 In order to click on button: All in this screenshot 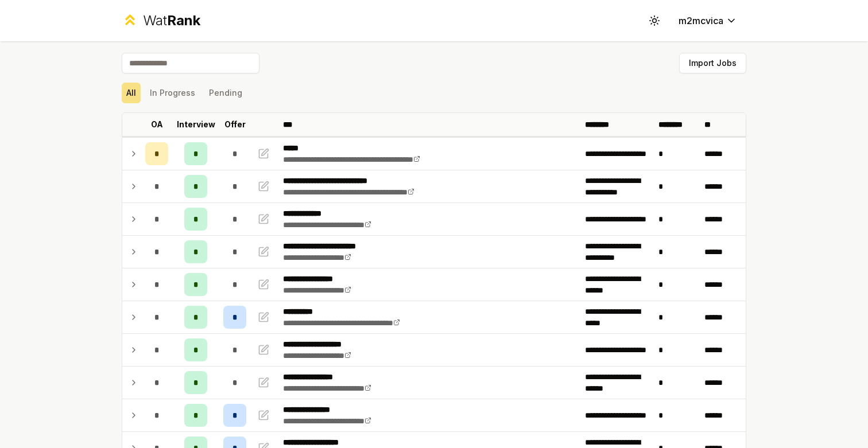, I will do `click(131, 93)`.